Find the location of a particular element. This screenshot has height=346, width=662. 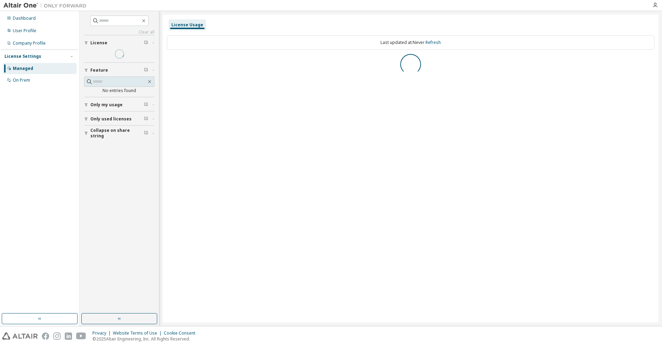

div: Managed is located at coordinates (23, 69).